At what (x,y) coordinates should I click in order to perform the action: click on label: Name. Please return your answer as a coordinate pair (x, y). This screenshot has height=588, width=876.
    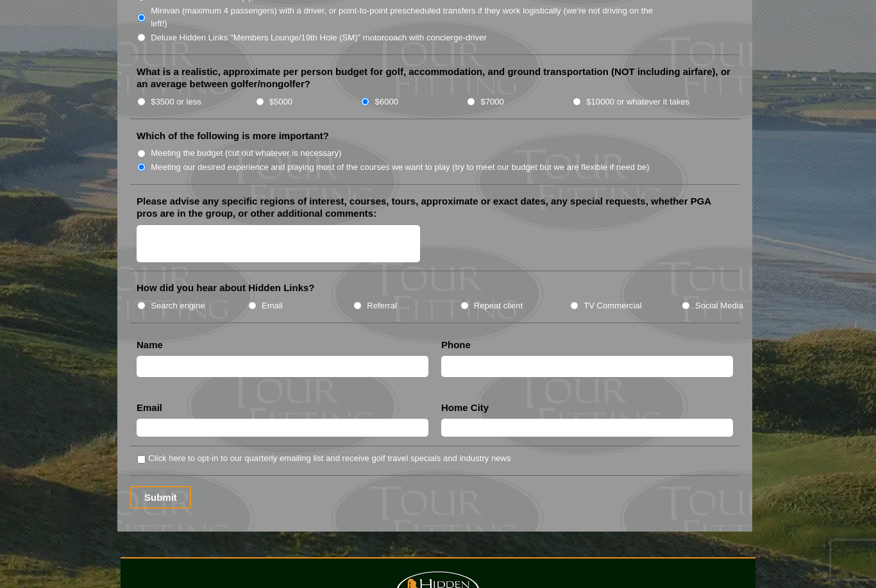
    Looking at the image, I should click on (150, 345).